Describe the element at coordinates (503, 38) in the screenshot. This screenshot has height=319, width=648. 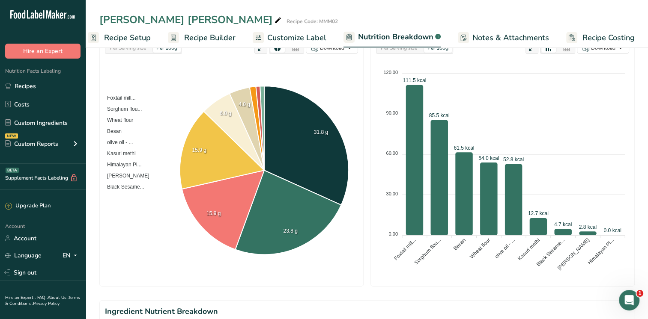
I see `a: Notes & Attachments` at that location.